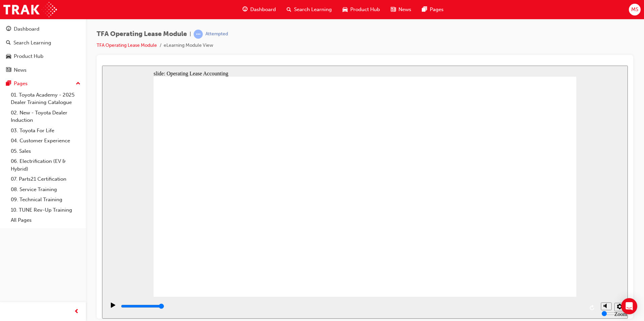 This screenshot has width=644, height=321. I want to click on a: All Pages, so click(45, 220).